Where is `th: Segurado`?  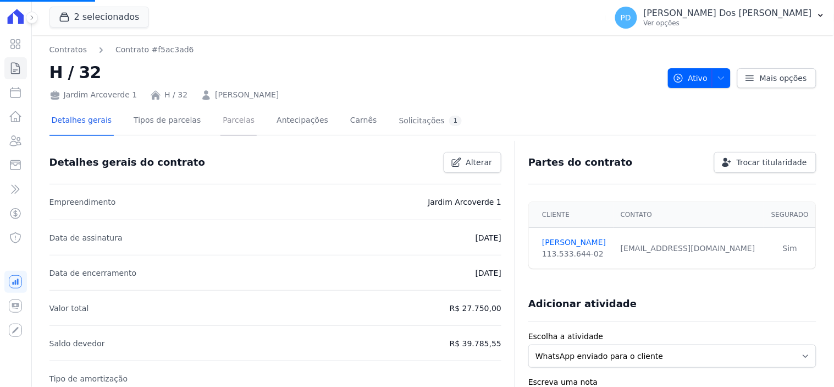 th: Segurado is located at coordinates (790, 215).